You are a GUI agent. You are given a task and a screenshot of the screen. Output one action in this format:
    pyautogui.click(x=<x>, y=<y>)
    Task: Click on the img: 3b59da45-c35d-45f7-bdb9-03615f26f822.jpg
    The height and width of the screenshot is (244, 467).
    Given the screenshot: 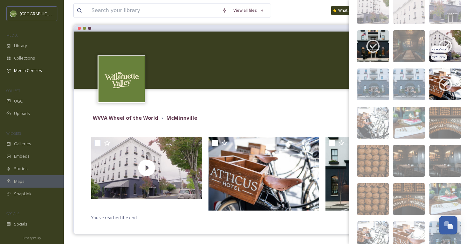 What is the action you would take?
    pyautogui.click(x=445, y=199)
    